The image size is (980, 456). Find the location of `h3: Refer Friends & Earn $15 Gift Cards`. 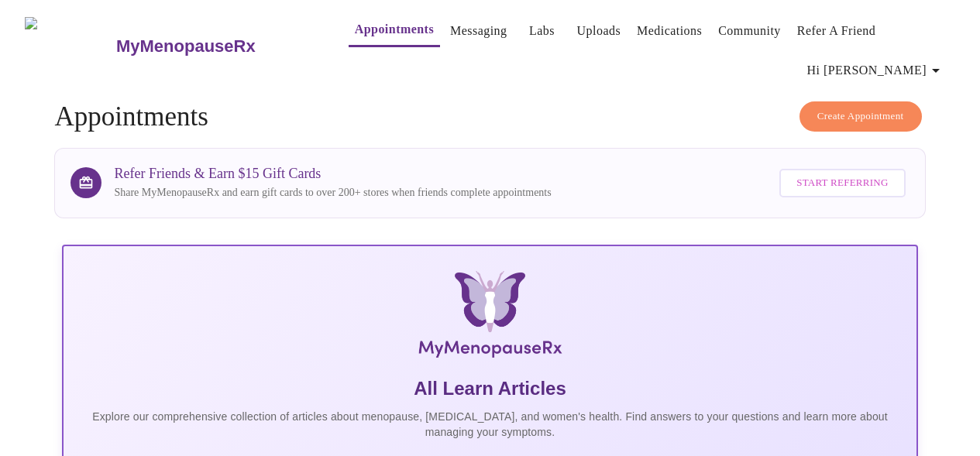

h3: Refer Friends & Earn $15 Gift Cards is located at coordinates (332, 174).